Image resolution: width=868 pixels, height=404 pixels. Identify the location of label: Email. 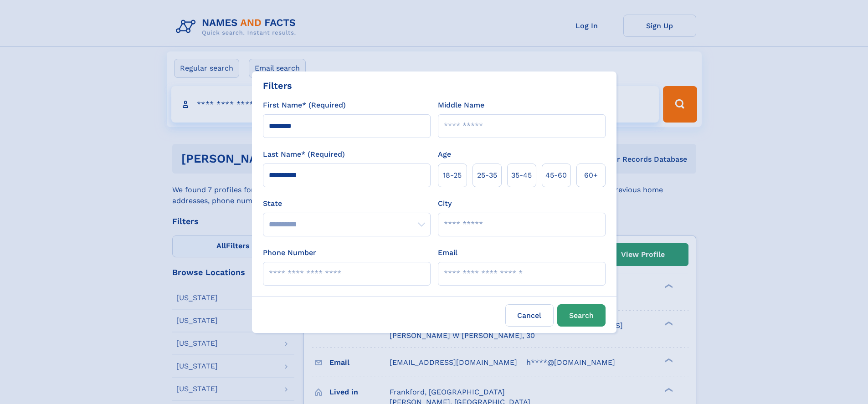
(448, 253).